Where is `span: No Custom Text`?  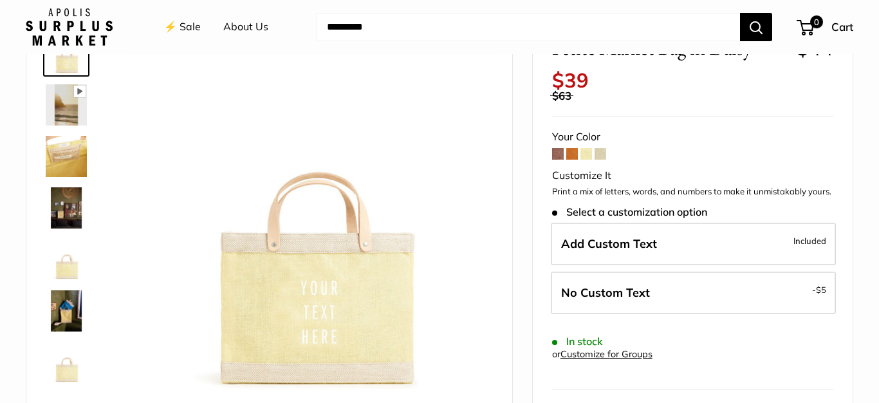
span: No Custom Text is located at coordinates (606, 292).